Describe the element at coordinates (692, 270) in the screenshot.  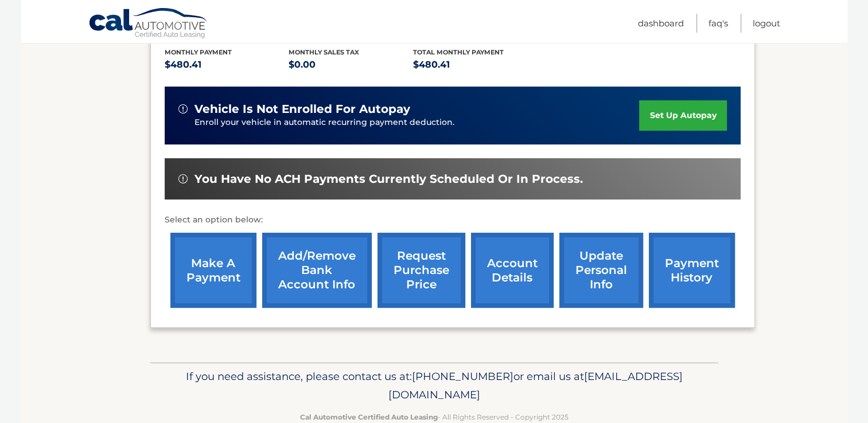
I see `a: payment history` at that location.